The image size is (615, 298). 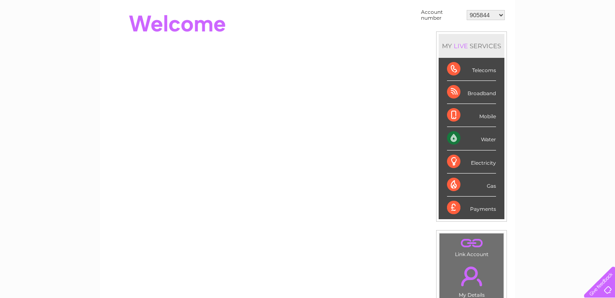 What do you see at coordinates (471, 185) in the screenshot?
I see `div: Gas` at bounding box center [471, 185].